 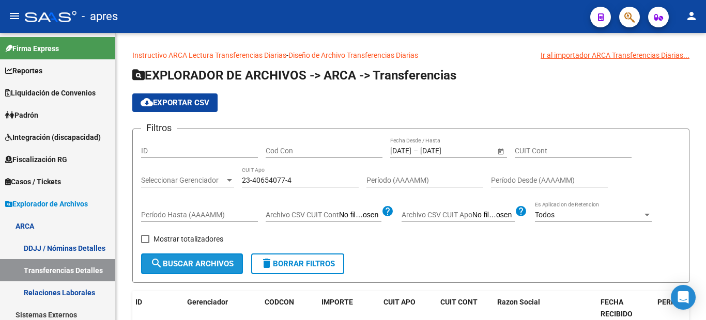 I want to click on span: Borrar Filtros, so click(x=298, y=264).